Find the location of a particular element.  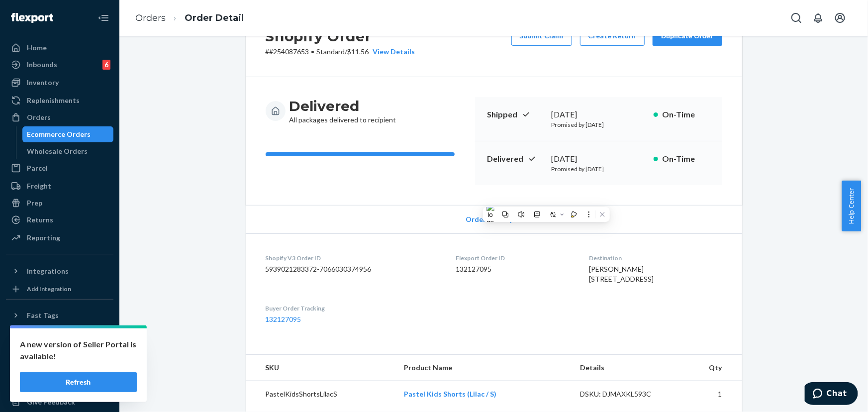

a: Pastel Kids Shorts (Lilac / S) is located at coordinates (451, 393).